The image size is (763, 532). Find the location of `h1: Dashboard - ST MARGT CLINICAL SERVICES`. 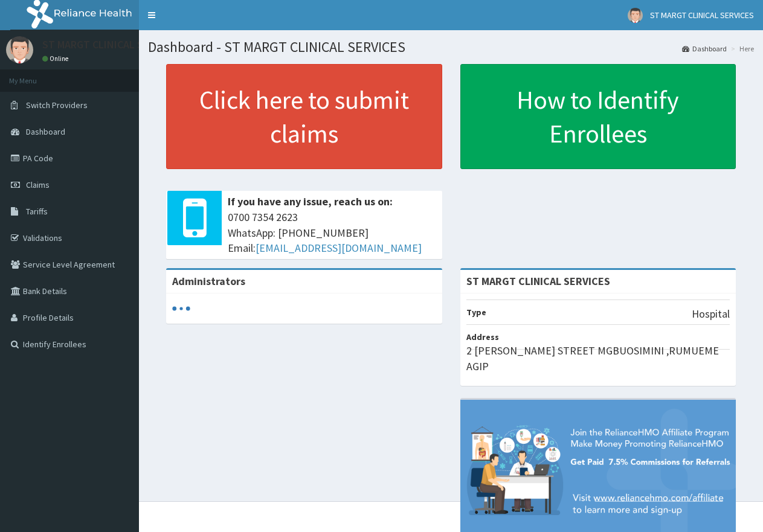

h1: Dashboard - ST MARGT CLINICAL SERVICES is located at coordinates (451, 47).